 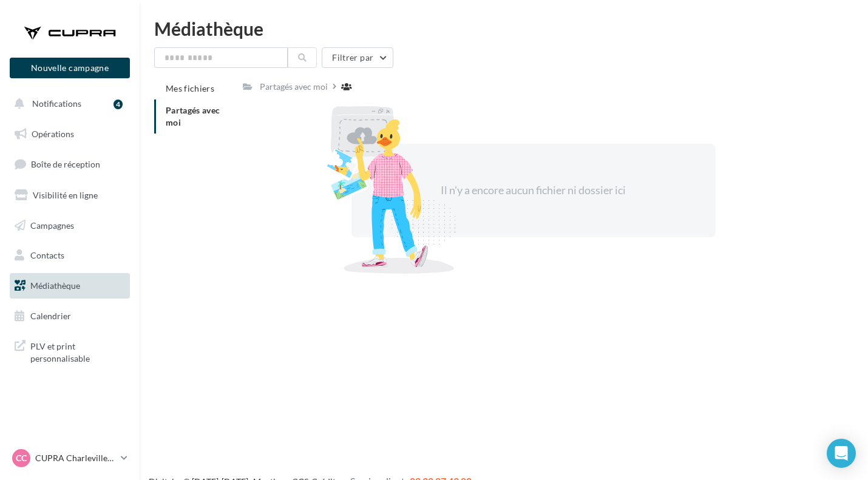 I want to click on div: Médiathèque, so click(x=504, y=28).